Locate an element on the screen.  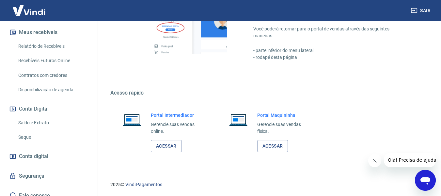
a: Saque is located at coordinates (53, 137).